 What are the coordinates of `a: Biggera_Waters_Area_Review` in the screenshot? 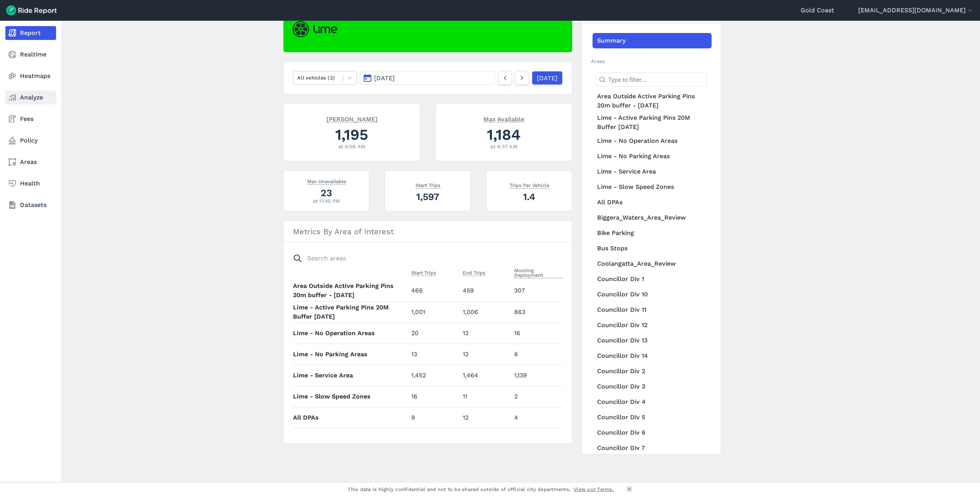 It's located at (652, 218).